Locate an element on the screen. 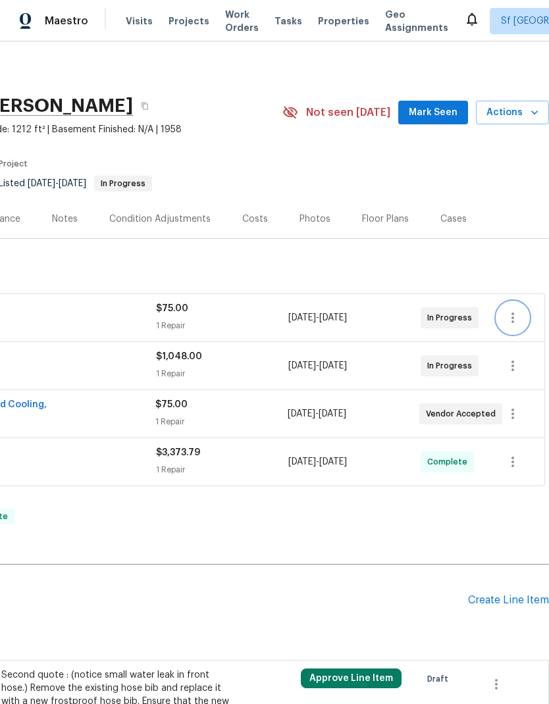 The height and width of the screenshot is (704, 549). button: Copy Address is located at coordinates (145, 106).